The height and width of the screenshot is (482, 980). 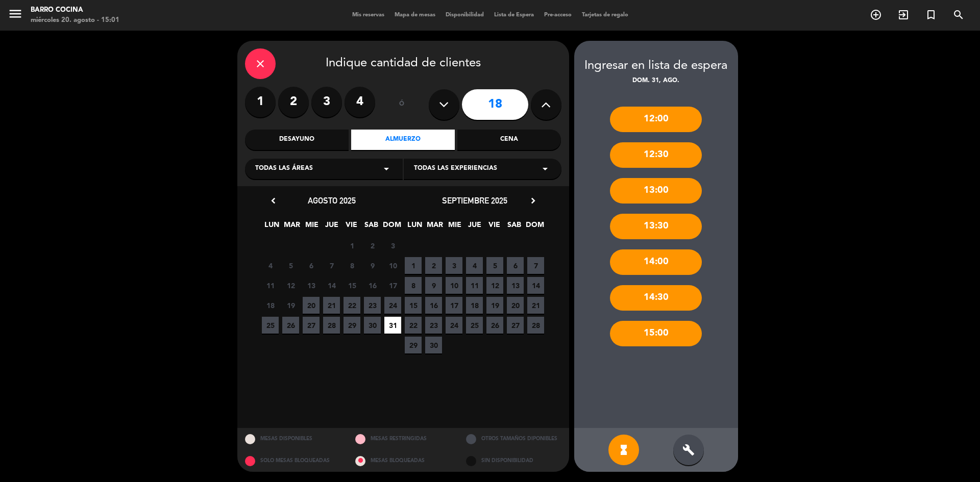 I want to click on span: Todas las áreas, so click(x=284, y=168).